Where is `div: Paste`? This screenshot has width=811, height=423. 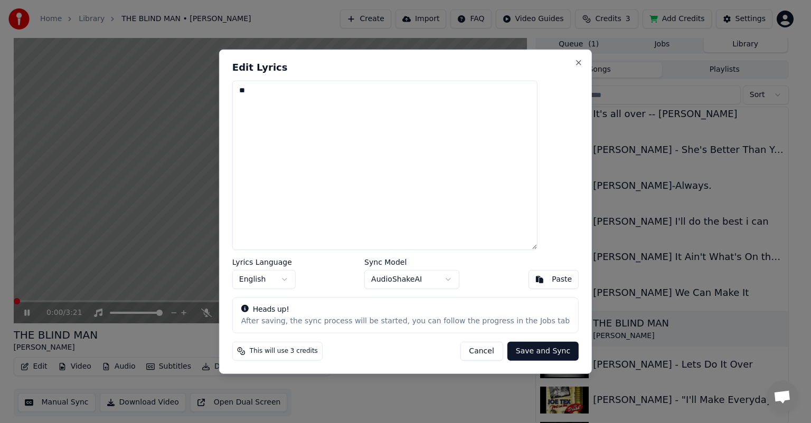
div: Paste is located at coordinates (562, 279).